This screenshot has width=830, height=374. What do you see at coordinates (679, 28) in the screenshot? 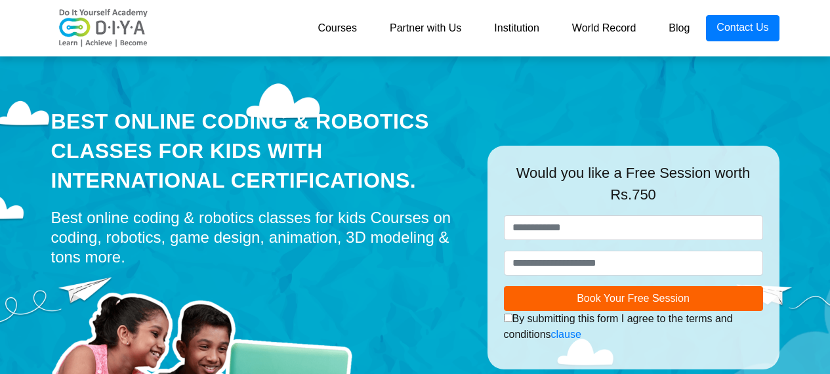
I see `a: Blog` at bounding box center [679, 28].